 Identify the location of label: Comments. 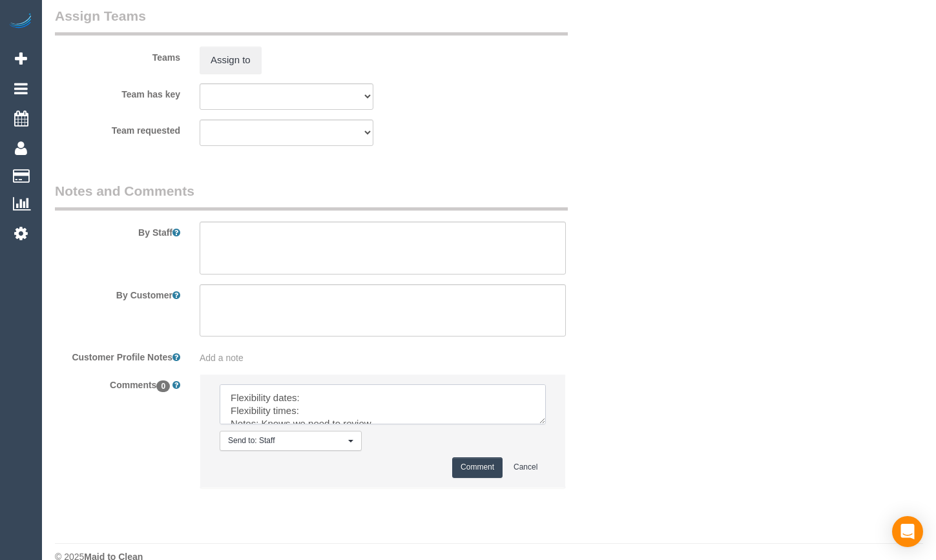
(118, 382).